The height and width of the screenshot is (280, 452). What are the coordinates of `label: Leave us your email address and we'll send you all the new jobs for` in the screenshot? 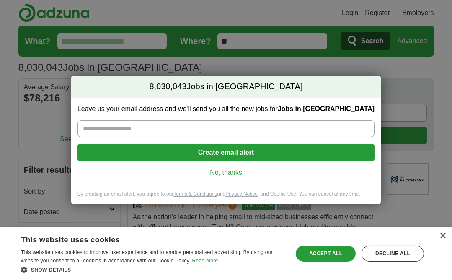 It's located at (226, 109).